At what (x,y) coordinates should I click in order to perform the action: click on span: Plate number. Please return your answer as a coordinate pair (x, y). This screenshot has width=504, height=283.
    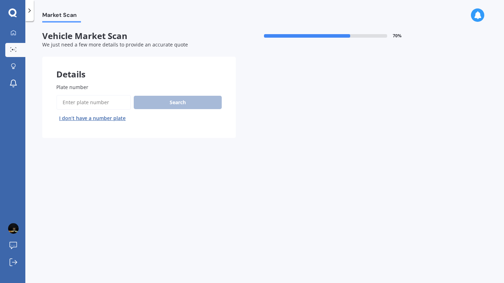
    Looking at the image, I should click on (72, 87).